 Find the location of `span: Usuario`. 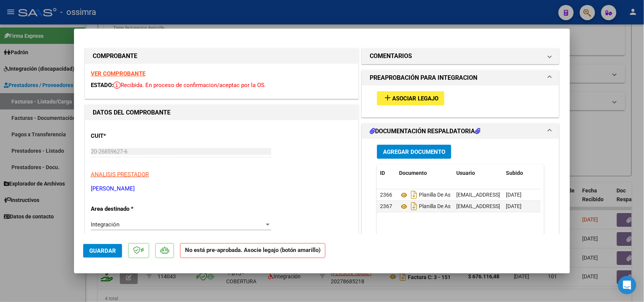

span: Usuario is located at coordinates (466, 173).